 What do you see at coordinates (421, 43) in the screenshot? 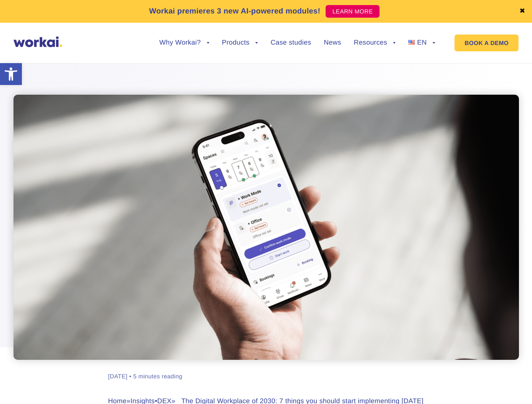
I see `span: EN` at bounding box center [421, 43].